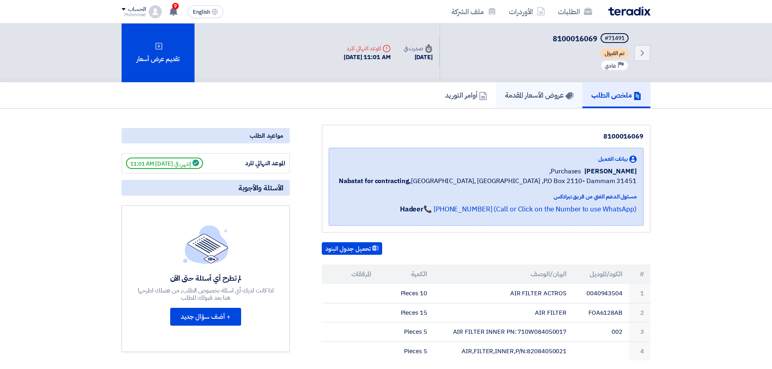  Describe the element at coordinates (406, 293) in the screenshot. I see `td: 10 Pieces` at that location.